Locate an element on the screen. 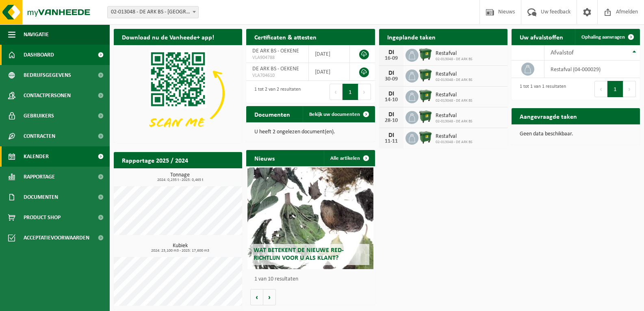  span: 2024: 0,235 t - 2025: 0,465 t is located at coordinates (180, 180).